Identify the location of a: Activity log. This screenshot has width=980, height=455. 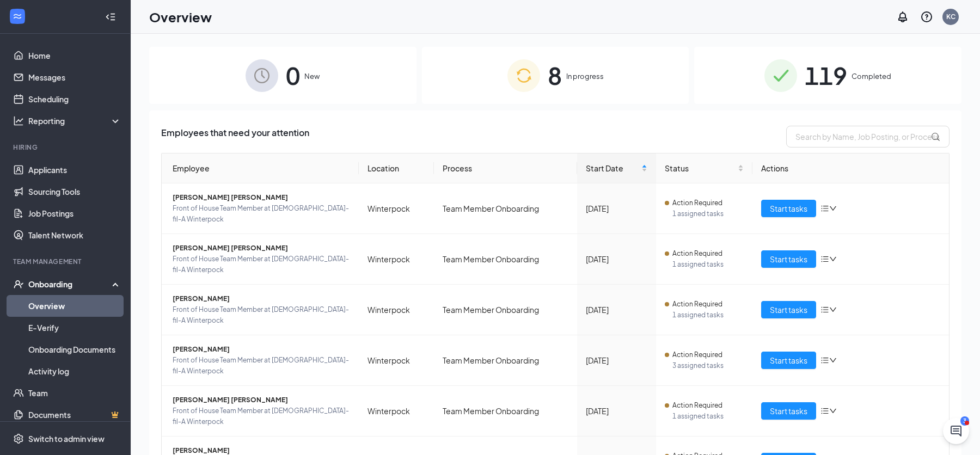
(74, 371).